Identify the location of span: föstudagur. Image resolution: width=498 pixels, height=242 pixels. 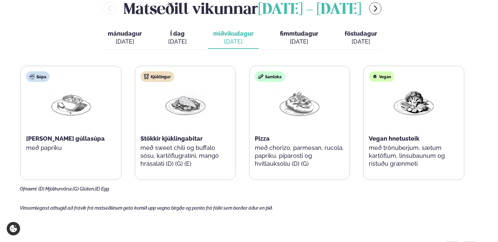
(361, 33).